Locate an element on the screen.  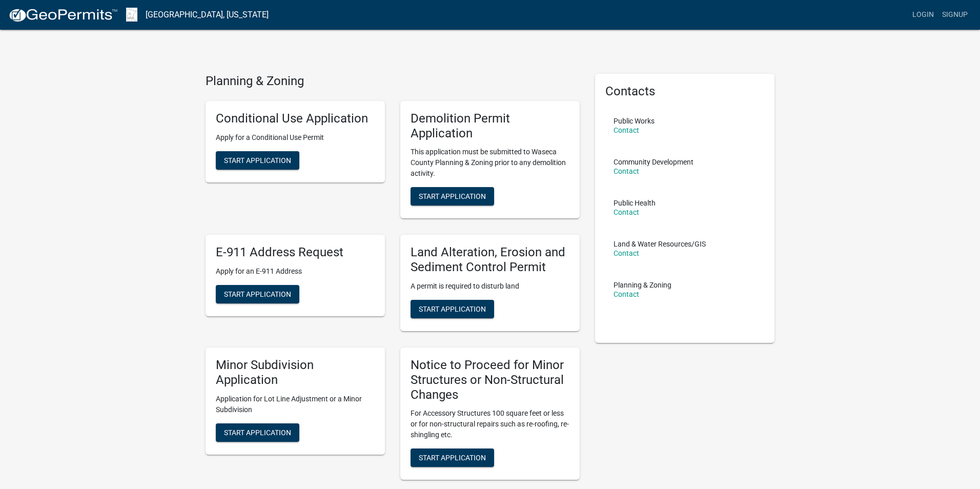
h5: Contacts is located at coordinates (685, 91).